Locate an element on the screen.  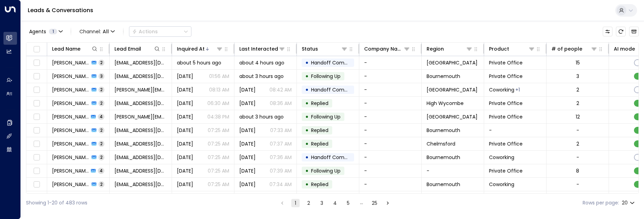
label: Rows per page: is located at coordinates (601, 203).